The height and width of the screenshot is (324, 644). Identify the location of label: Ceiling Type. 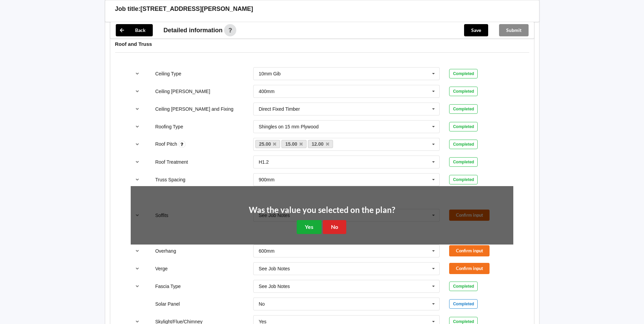
(168, 74).